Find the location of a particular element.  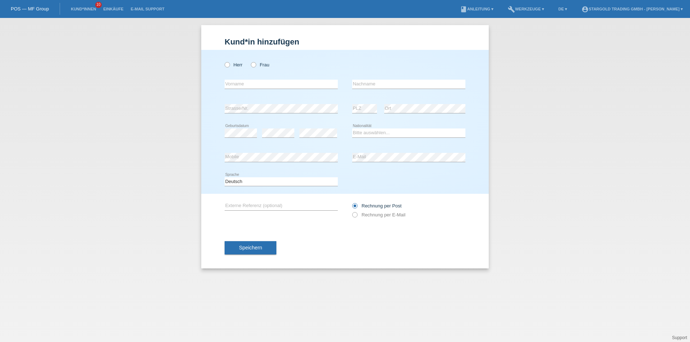

span: Speichern is located at coordinates (250, 248).